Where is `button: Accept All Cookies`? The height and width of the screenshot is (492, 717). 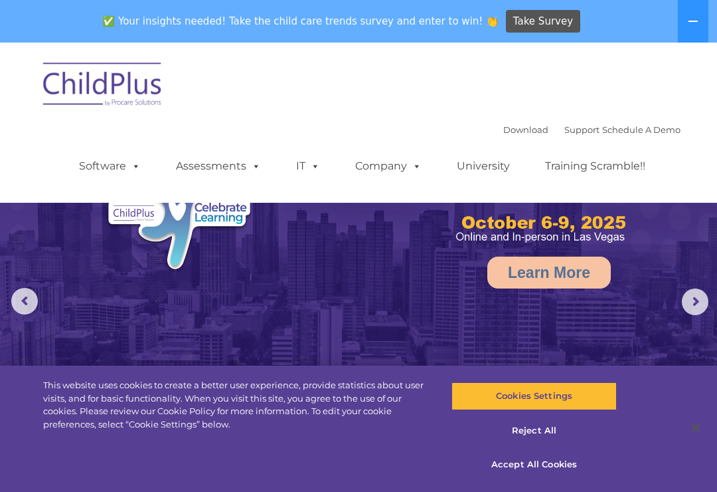
button: Accept All Cookies is located at coordinates (534, 464).